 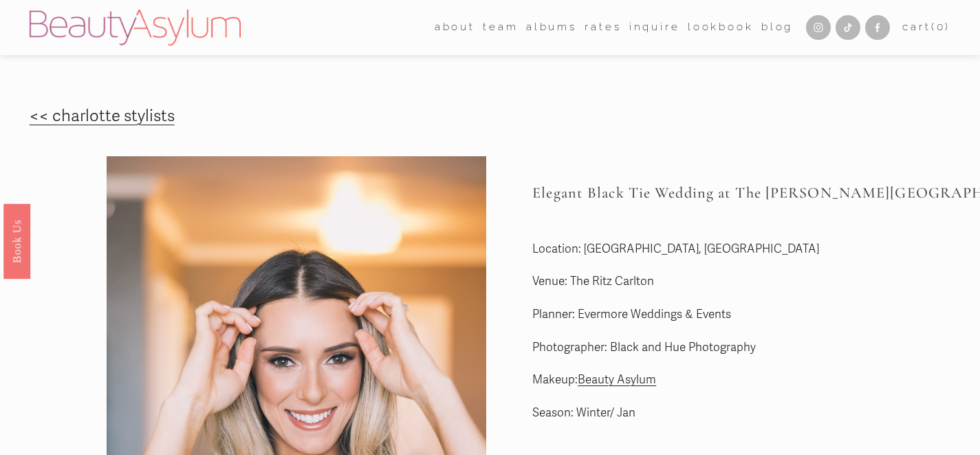 I want to click on img: Beauty Asylum | Bridal Hair &amp; Makeup Charlotte &amp; Atlanta, so click(x=135, y=28).